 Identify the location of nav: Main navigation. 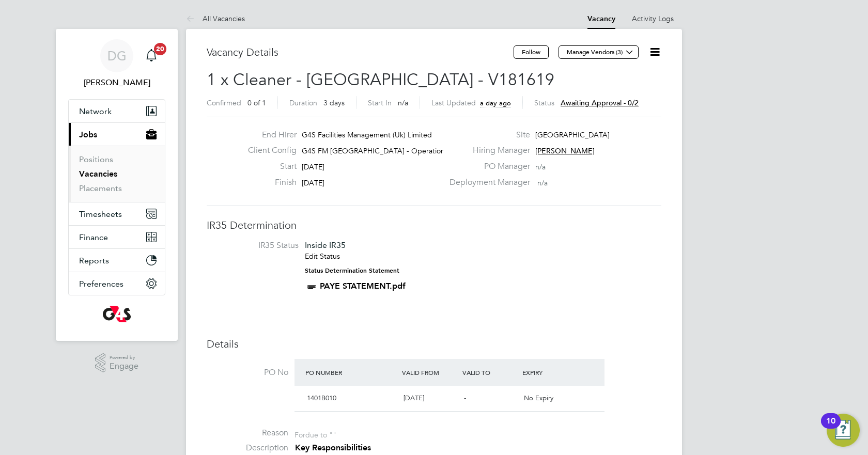
(117, 185).